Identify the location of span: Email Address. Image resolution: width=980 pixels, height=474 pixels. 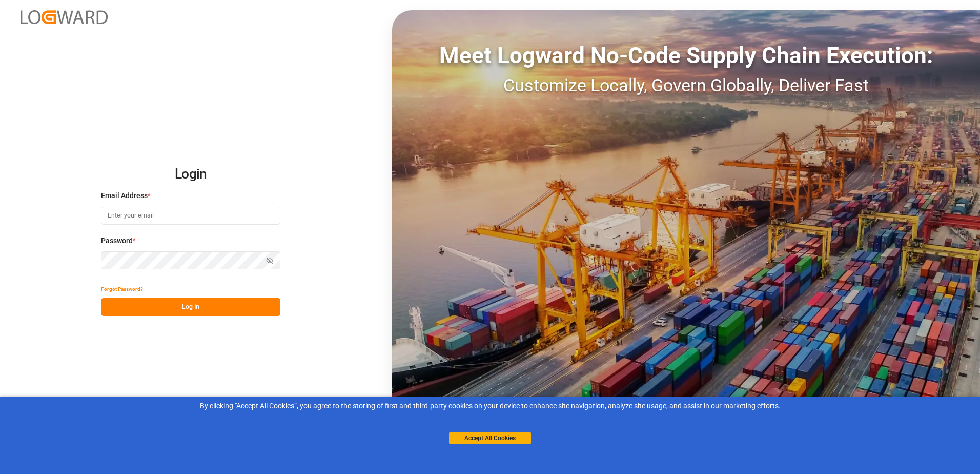
(124, 196).